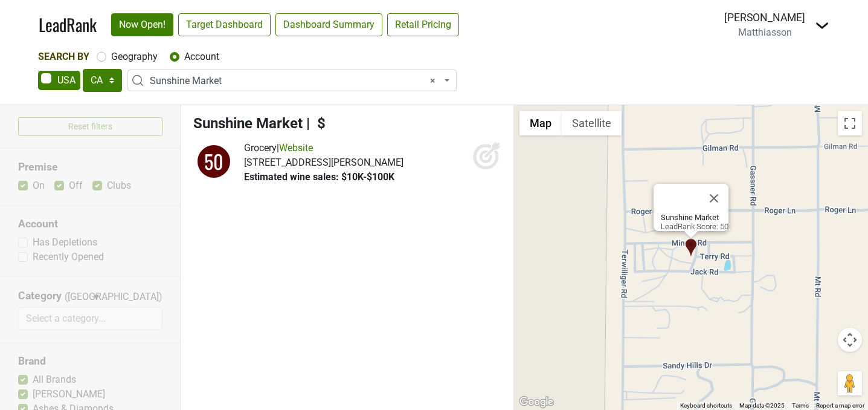  What do you see at coordinates (690, 217) in the screenshot?
I see `b: Sunshine Market` at bounding box center [690, 217].